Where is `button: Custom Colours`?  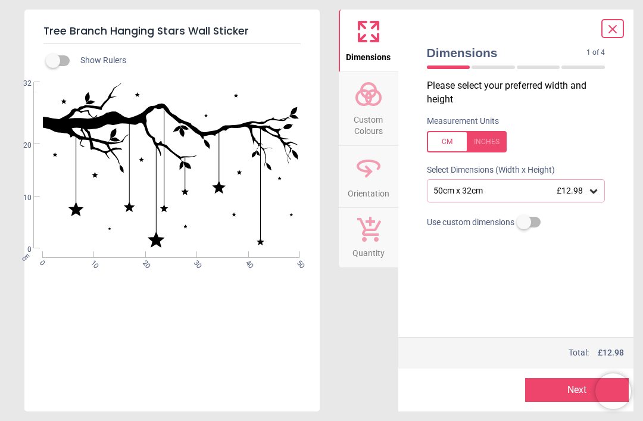
button: Custom Colours is located at coordinates (368, 108).